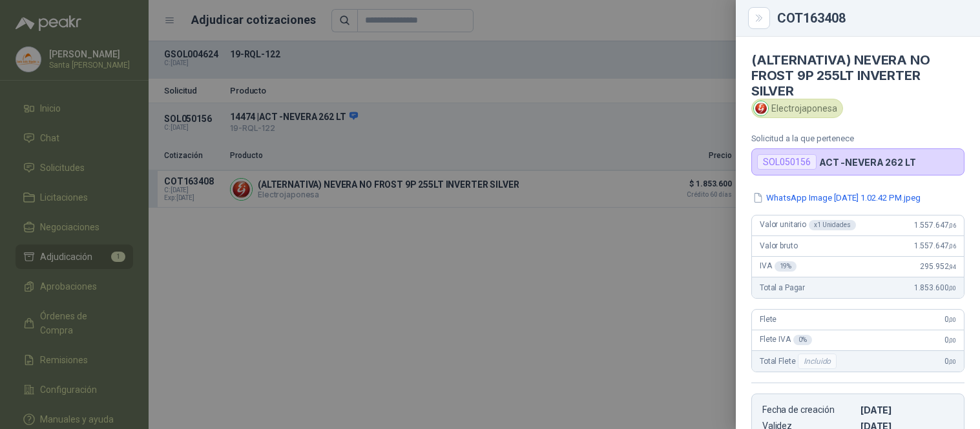 This screenshot has height=429, width=980. Describe the element at coordinates (952, 267) in the screenshot. I see `span: ,94` at that location.